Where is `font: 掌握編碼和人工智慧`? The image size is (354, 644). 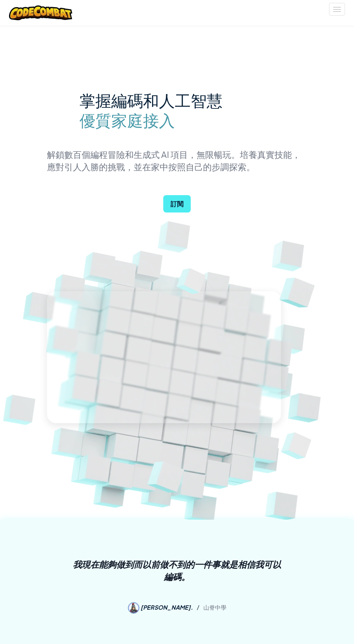 font: 掌握編碼和人工智慧 is located at coordinates (151, 100).